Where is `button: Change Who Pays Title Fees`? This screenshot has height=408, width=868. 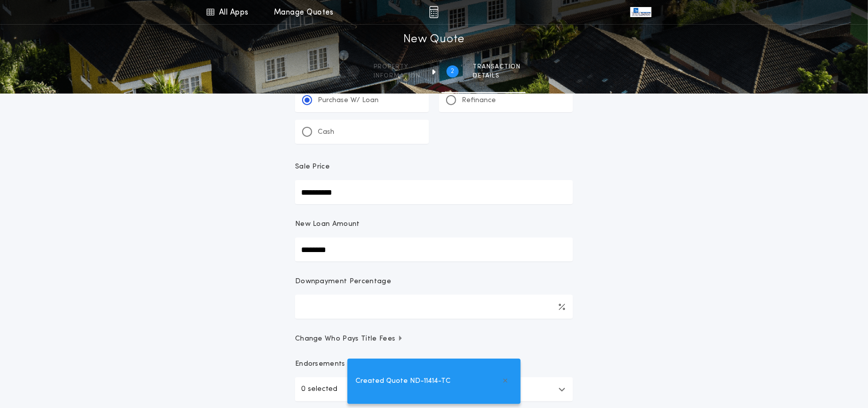 button: Change Who Pays Title Fees is located at coordinates (434, 339).